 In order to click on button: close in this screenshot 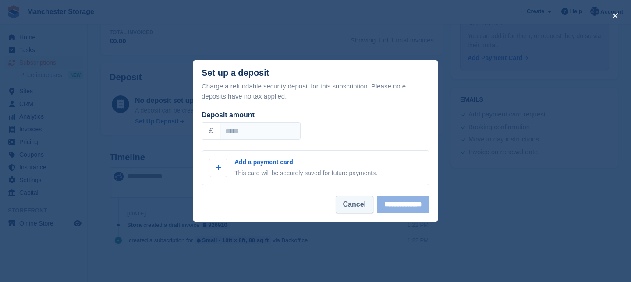, I will do `click(615, 16)`.